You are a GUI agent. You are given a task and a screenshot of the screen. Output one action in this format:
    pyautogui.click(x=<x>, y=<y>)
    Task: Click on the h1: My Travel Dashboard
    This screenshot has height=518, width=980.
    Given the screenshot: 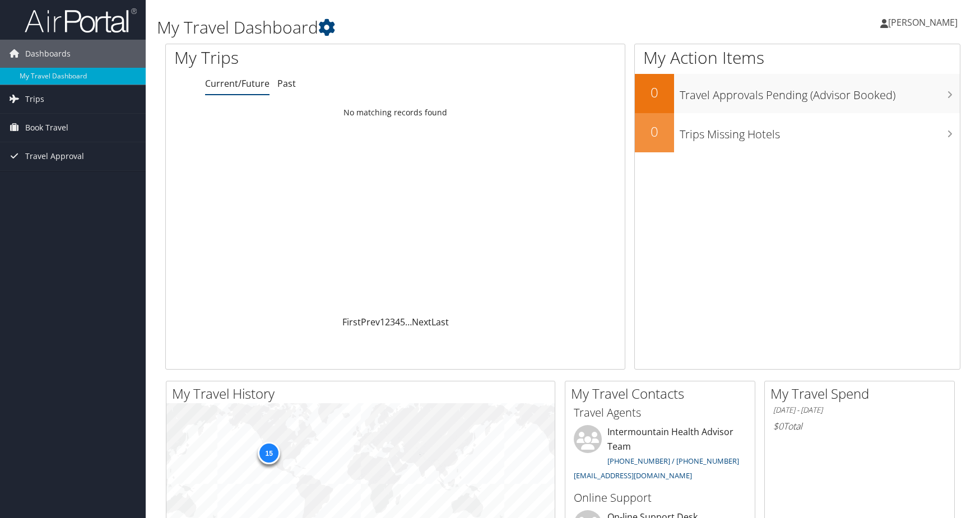 What is the action you would take?
    pyautogui.click(x=428, y=27)
    